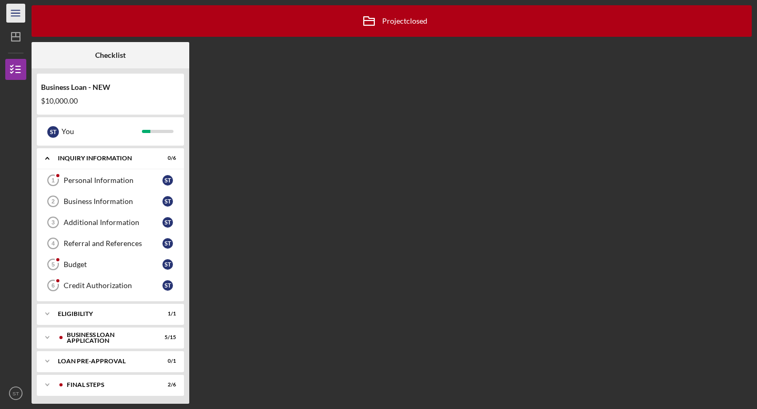  What do you see at coordinates (108, 337) in the screenshot?
I see `div: BUSINESS LOAN APPLICATION` at bounding box center [108, 337].